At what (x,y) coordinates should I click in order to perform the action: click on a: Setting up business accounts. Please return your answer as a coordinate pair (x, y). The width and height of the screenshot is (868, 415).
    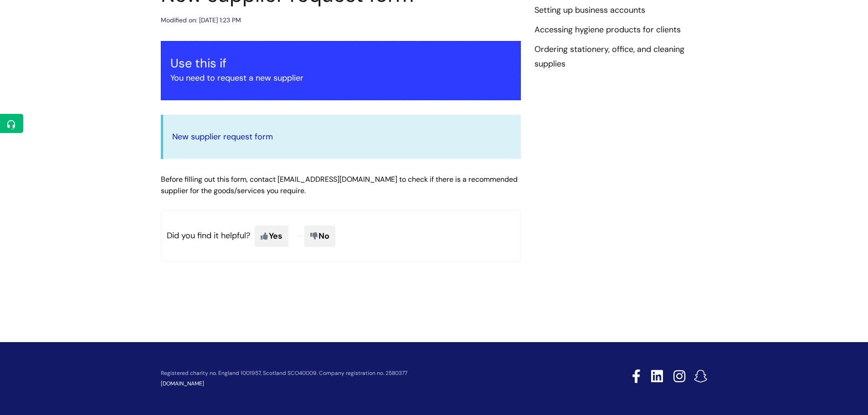
    Looking at the image, I should click on (589, 10).